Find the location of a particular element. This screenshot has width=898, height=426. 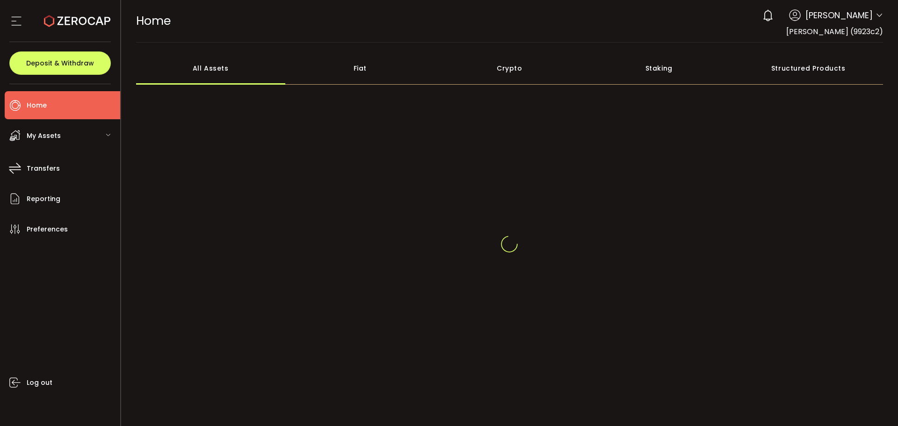

div: Fiat is located at coordinates (360, 68).